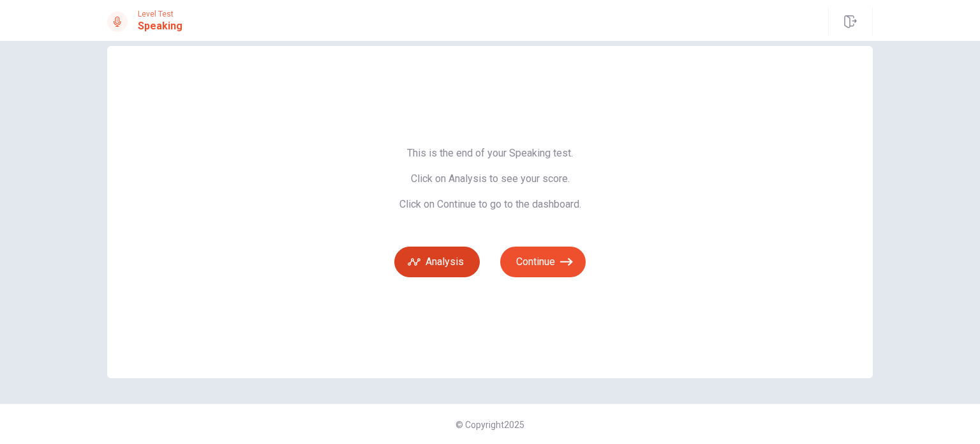 Image resolution: width=980 pixels, height=444 pixels. What do you see at coordinates (437, 262) in the screenshot?
I see `a: Analysis` at bounding box center [437, 262].